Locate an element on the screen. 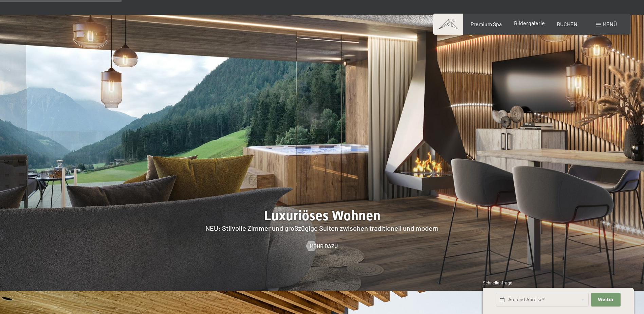  span: Schnellanfrage is located at coordinates (497, 282).